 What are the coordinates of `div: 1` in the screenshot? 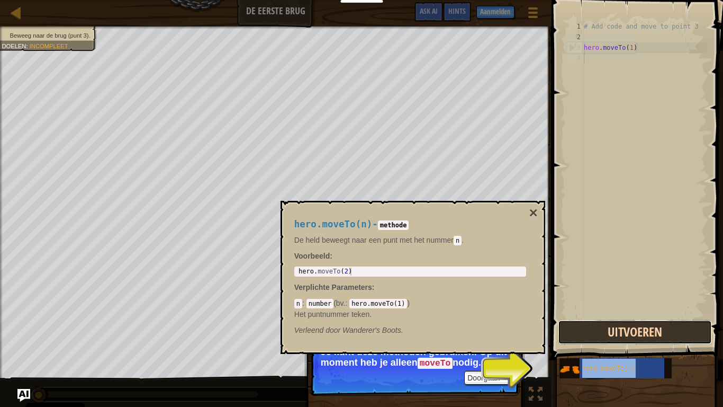 It's located at (575, 26).